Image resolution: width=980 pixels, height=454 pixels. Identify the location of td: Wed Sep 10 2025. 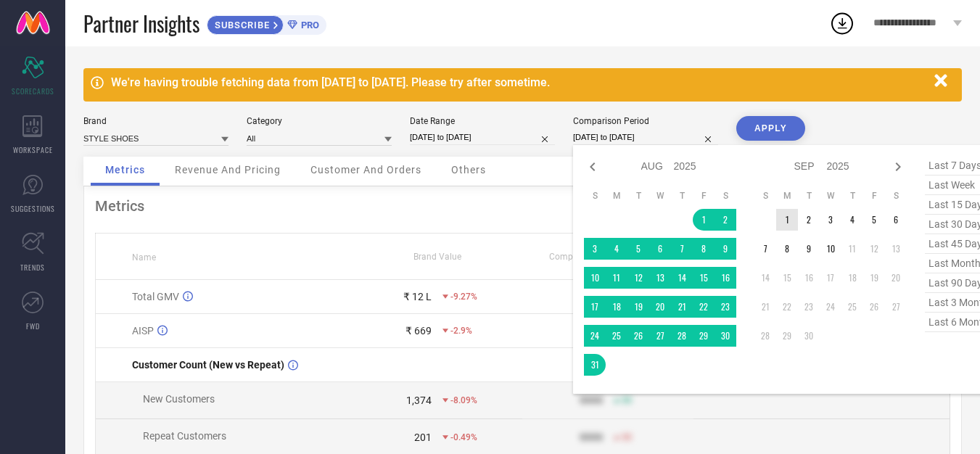
(831, 248).